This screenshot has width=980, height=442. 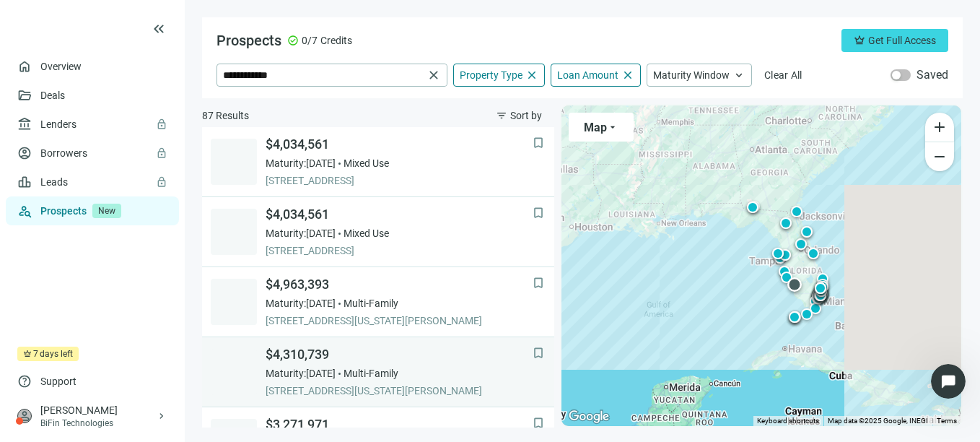 What do you see at coordinates (144, 309) in the screenshot?
I see `button: Messages` at bounding box center [144, 309].